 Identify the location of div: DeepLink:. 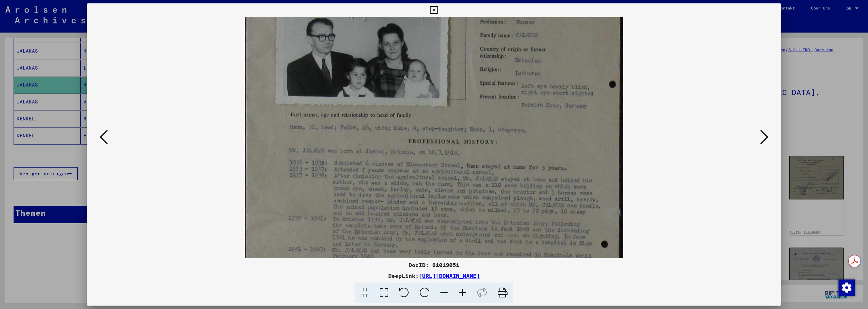
(434, 276).